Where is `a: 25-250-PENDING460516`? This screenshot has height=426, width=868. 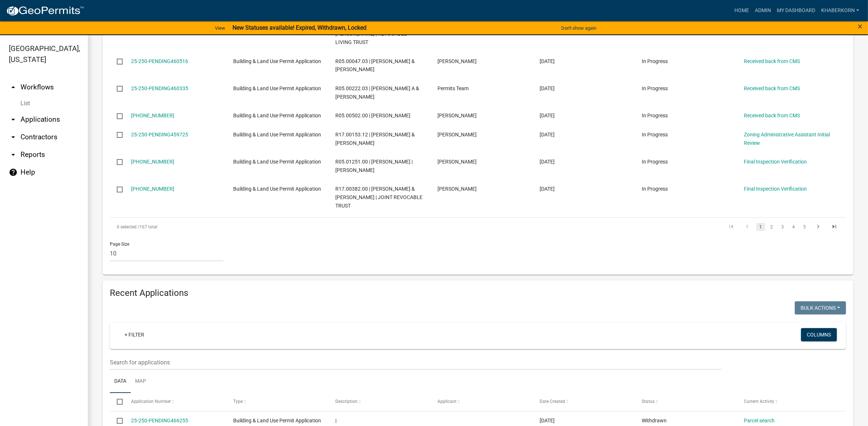
a: 25-250-PENDING460516 is located at coordinates (159, 61).